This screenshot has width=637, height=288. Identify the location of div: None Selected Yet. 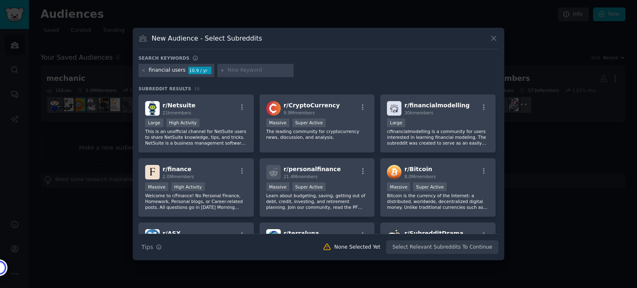
(357, 248).